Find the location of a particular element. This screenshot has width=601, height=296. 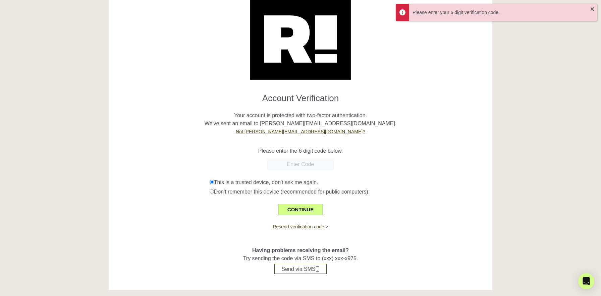

button: CONTINUE is located at coordinates (301, 210).